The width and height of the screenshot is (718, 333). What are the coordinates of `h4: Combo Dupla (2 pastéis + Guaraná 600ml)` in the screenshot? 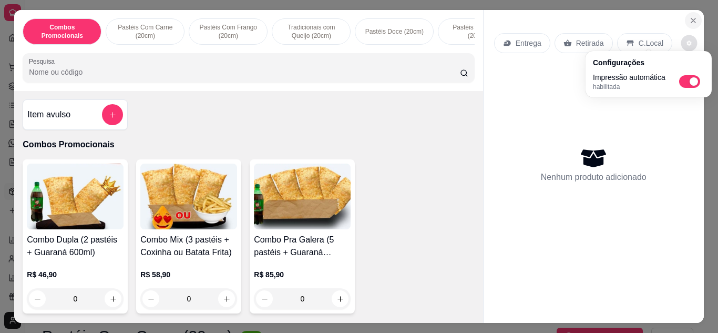 It's located at (75, 246).